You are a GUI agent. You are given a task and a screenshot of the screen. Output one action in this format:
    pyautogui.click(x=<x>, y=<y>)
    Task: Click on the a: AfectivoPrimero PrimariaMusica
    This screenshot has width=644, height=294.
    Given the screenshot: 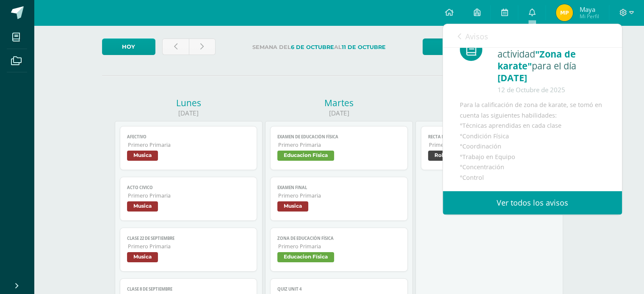 What is the action you would take?
    pyautogui.click(x=189, y=148)
    